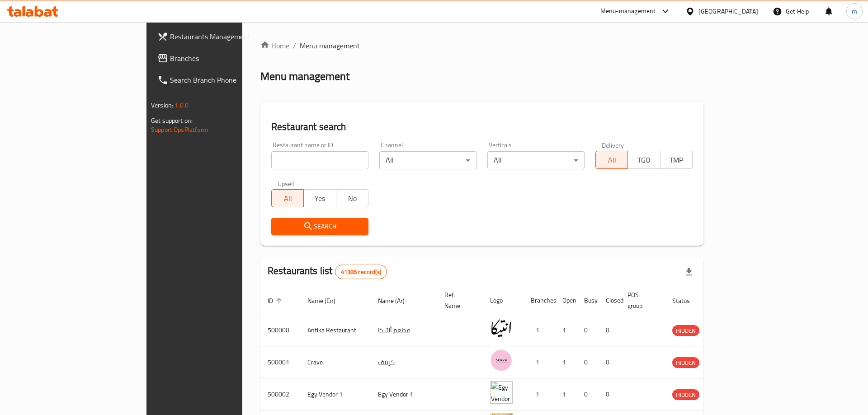 This screenshot has width=868, height=415. I want to click on span: Branches, so click(227, 58).